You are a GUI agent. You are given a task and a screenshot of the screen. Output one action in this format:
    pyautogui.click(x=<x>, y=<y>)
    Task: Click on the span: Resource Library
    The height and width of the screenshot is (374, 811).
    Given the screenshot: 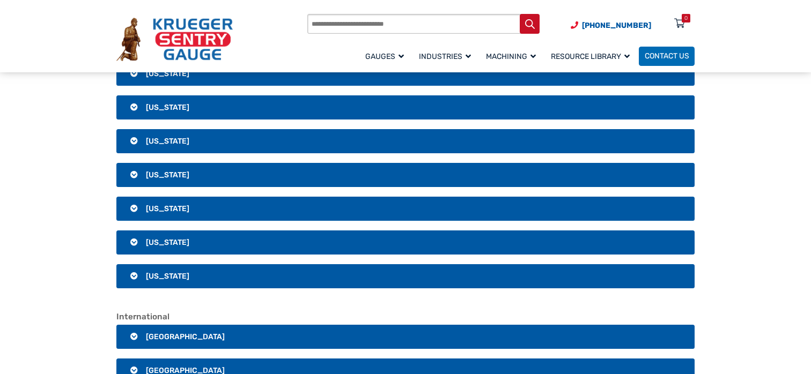 What is the action you would take?
    pyautogui.click(x=590, y=56)
    